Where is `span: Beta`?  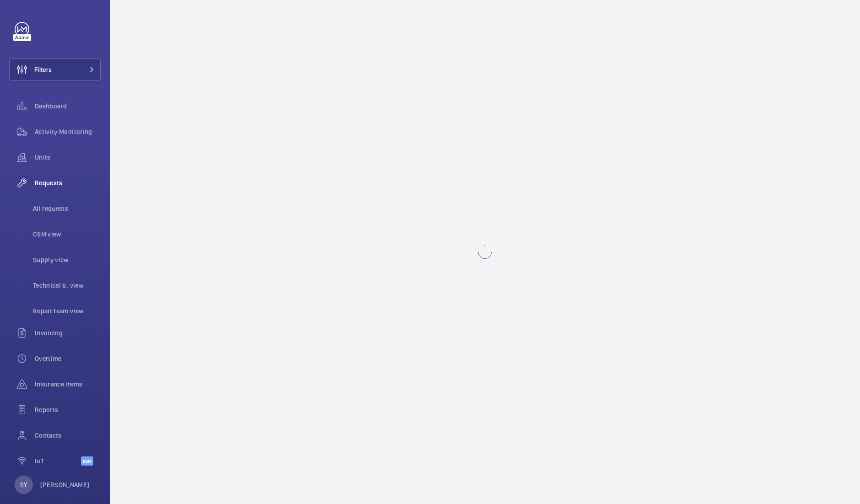 span: Beta is located at coordinates (87, 461).